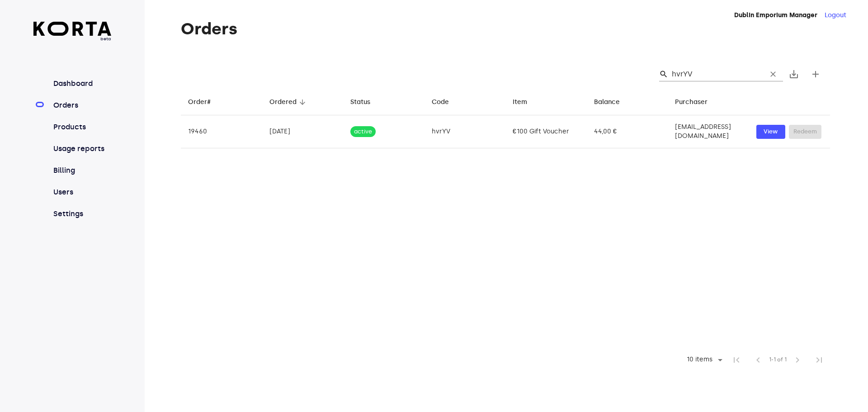 This screenshot has height=412, width=868. I want to click on div: Status, so click(360, 102).